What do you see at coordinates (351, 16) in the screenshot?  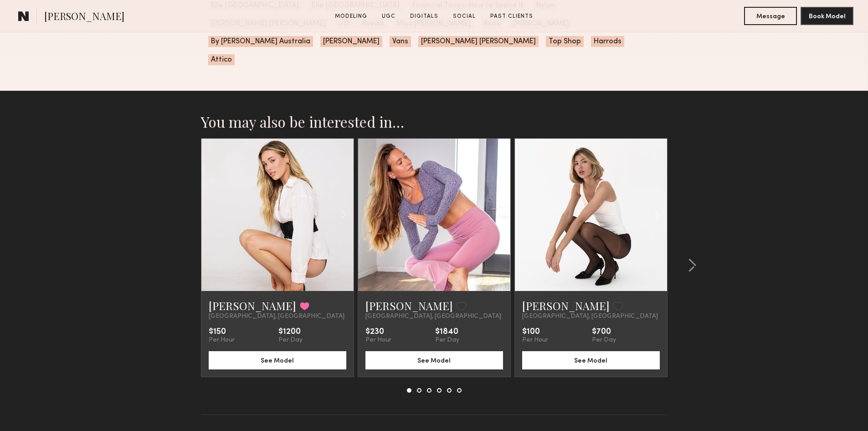 I see `a: Modeling` at bounding box center [351, 16].